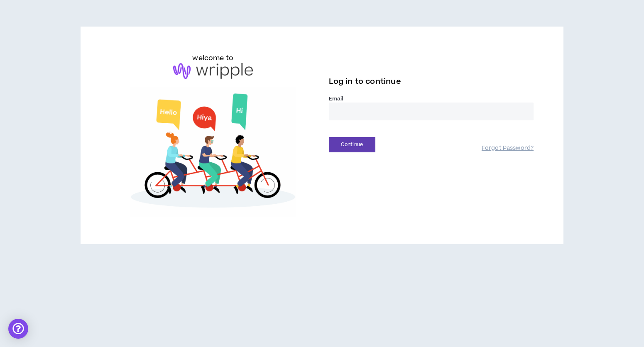 Image resolution: width=644 pixels, height=347 pixels. I want to click on img: Welcome to Wripple, so click(213, 152).